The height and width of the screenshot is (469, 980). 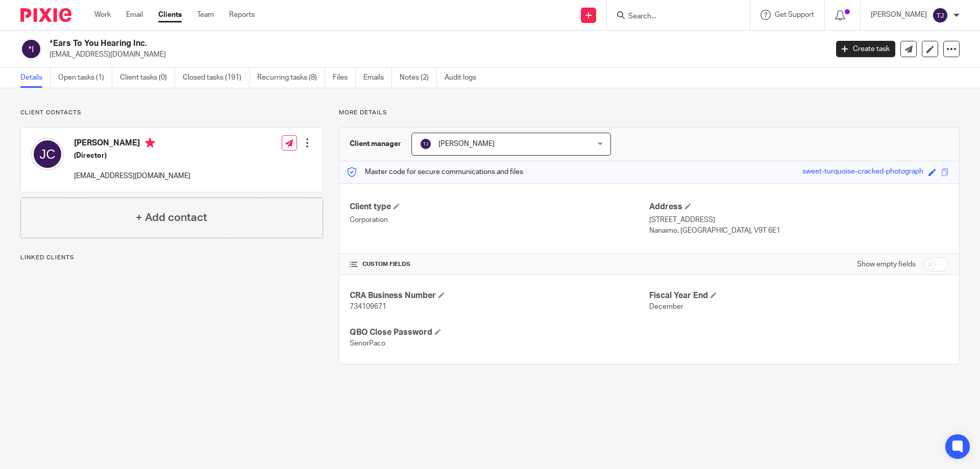 I want to click on h4: Client type, so click(x=500, y=207).